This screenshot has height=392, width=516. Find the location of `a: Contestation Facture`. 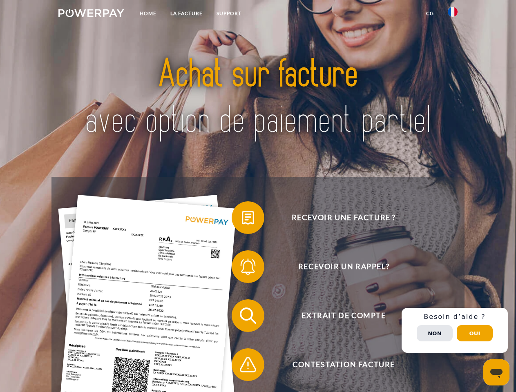

a: Contestation Facture is located at coordinates (338, 365).